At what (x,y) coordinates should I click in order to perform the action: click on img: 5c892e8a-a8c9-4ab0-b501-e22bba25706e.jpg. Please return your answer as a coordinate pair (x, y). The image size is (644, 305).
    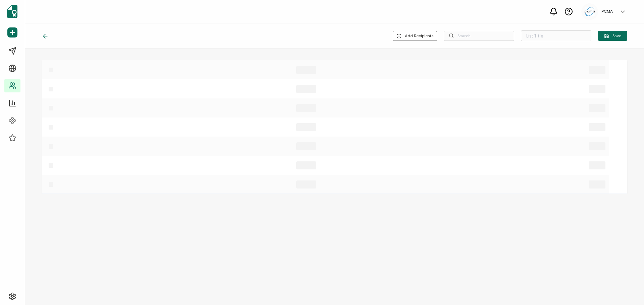
    Looking at the image, I should click on (590, 11).